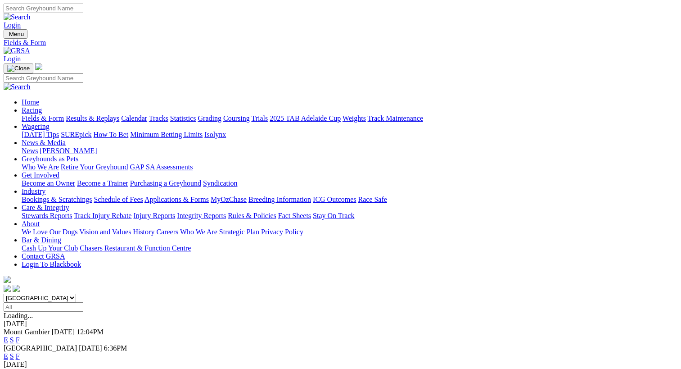 The image size is (681, 369). What do you see at coordinates (134, 118) in the screenshot?
I see `a: Calendar` at bounding box center [134, 118].